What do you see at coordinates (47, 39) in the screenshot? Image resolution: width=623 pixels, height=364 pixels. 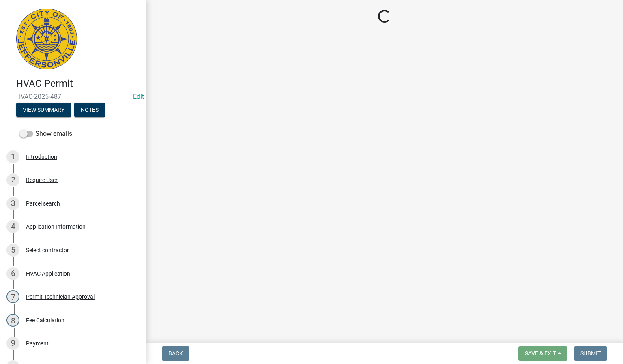 I see `img: City of Jeffersonville, Indiana` at bounding box center [47, 39].